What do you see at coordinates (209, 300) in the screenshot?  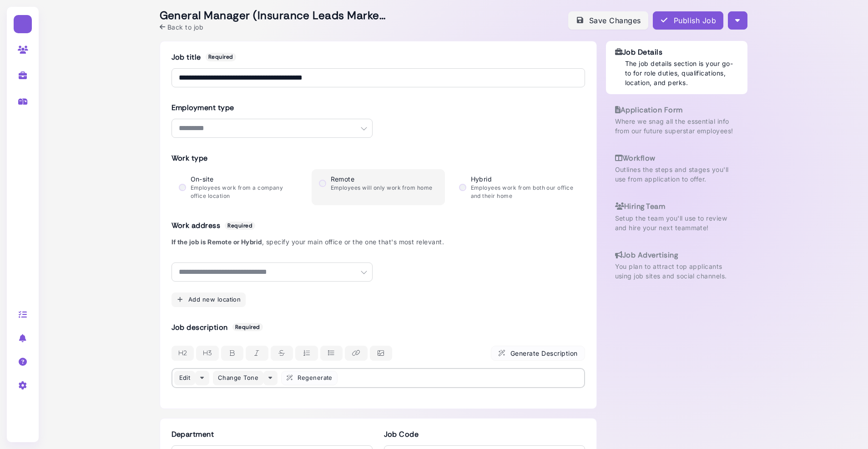 I see `div: Add new location` at bounding box center [209, 300].